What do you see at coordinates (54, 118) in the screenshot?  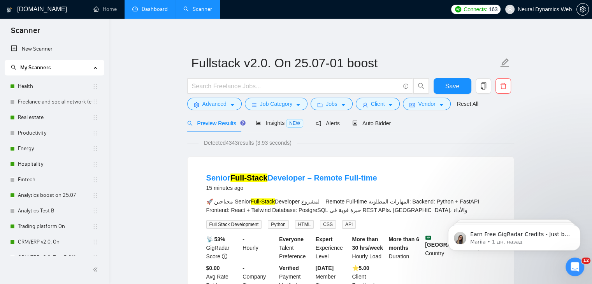 I see `li: Real estate` at bounding box center [54, 118].